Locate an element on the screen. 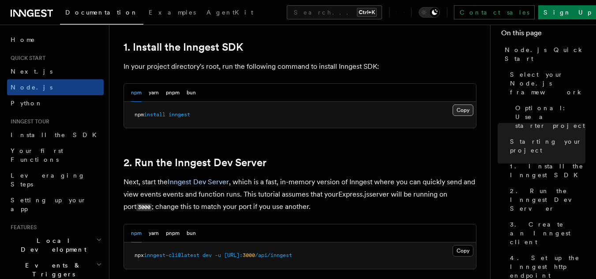  a: Documentation is located at coordinates (101, 14).